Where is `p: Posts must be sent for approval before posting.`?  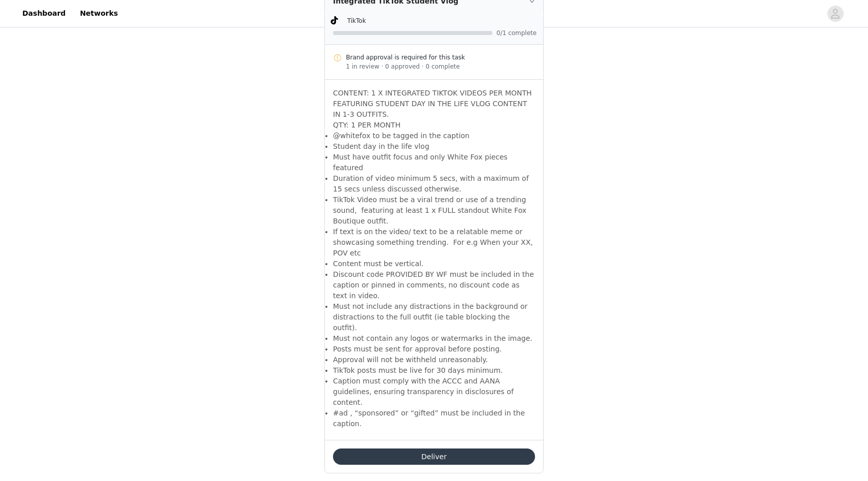
p: Posts must be sent for approval before posting. is located at coordinates (434, 349).